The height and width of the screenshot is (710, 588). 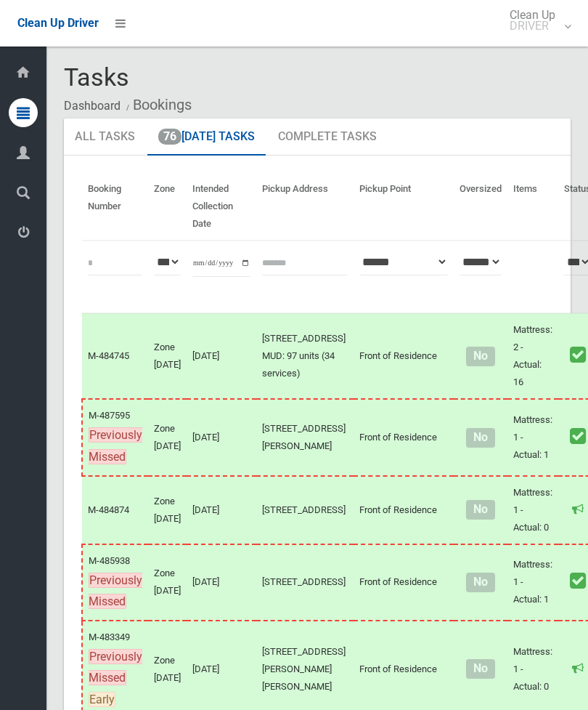 I want to click on a: Complete Tasks, so click(x=327, y=138).